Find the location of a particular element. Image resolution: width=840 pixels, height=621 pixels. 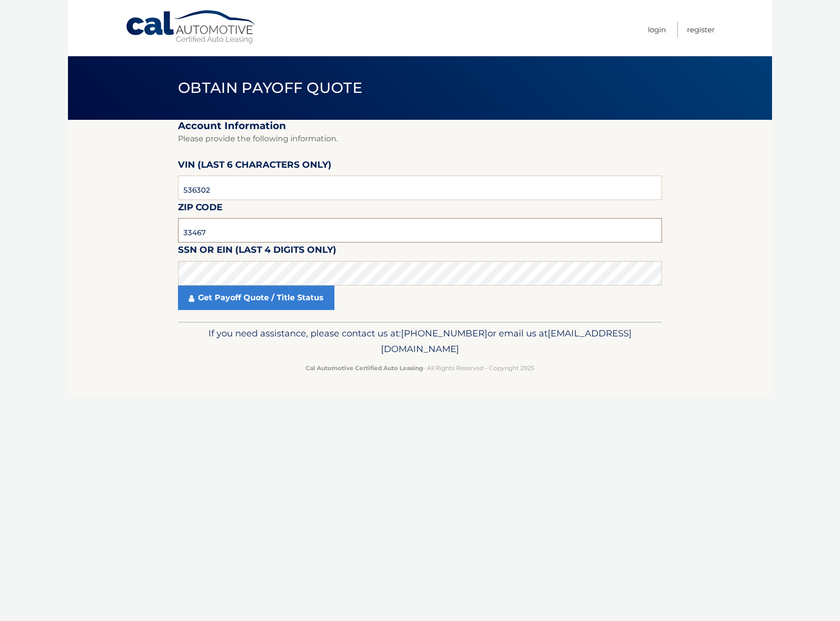

a: Login is located at coordinates (656, 30).